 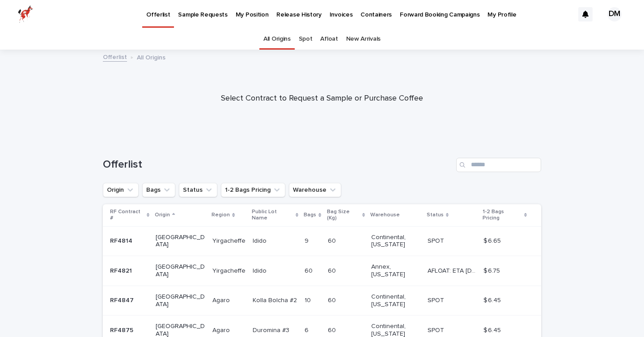 I want to click on div: Search, so click(x=499, y=165).